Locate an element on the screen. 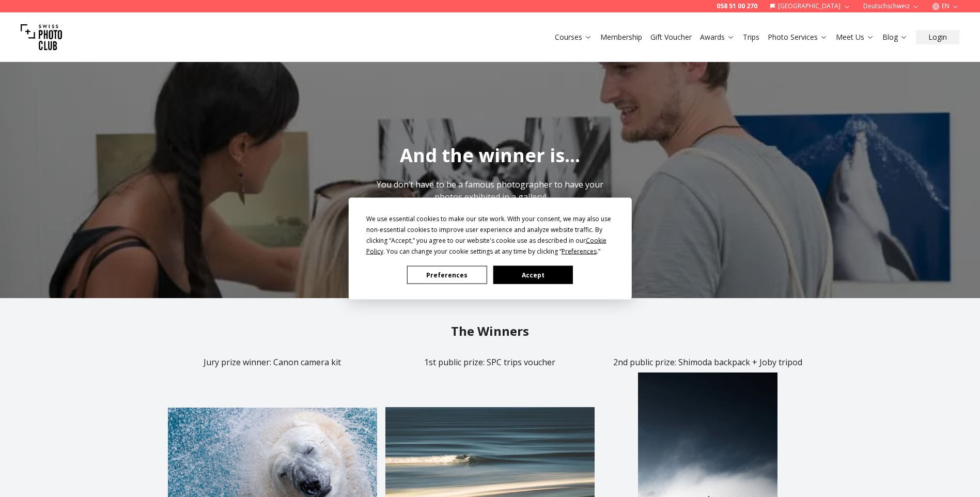  button: Accept is located at coordinates (533, 275).